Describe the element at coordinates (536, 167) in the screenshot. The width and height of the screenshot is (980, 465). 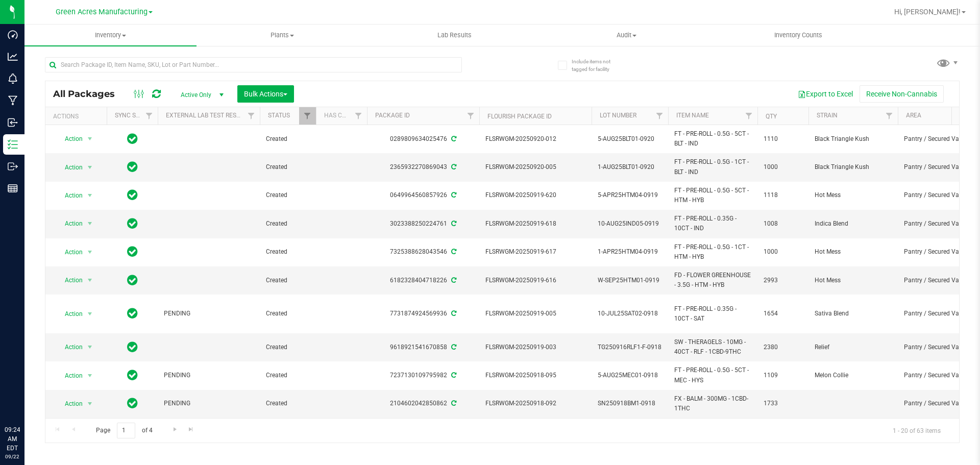
I see `span: FLSRWGM-20250920-005` at that location.